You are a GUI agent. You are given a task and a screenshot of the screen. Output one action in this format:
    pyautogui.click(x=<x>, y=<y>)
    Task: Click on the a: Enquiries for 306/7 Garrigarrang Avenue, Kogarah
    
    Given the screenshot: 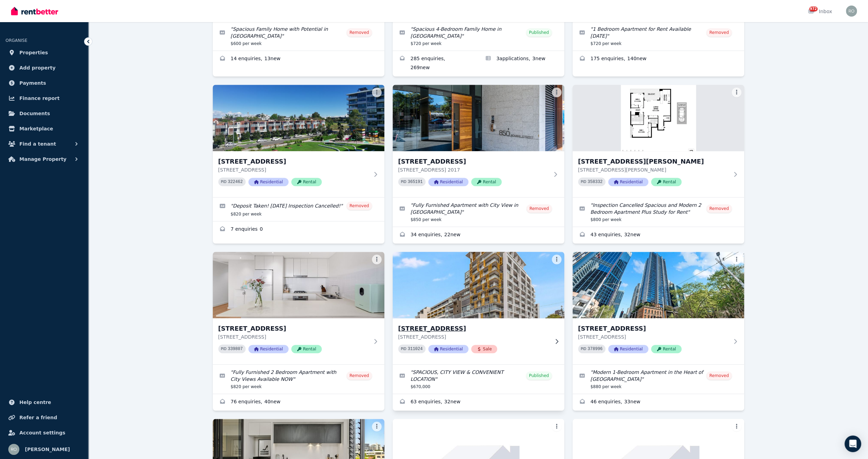 What is the action you would take?
    pyautogui.click(x=298, y=230)
    